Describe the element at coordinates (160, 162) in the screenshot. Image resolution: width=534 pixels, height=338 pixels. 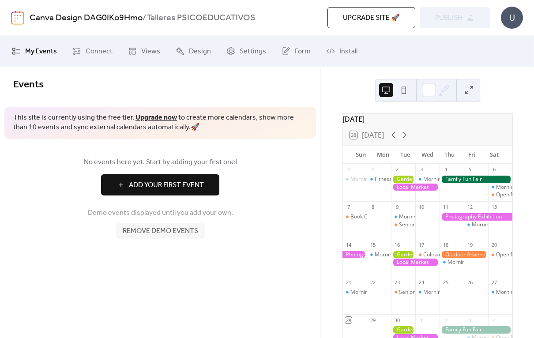
I see `span: No events here yet. Start by adding your first one!` at that location.